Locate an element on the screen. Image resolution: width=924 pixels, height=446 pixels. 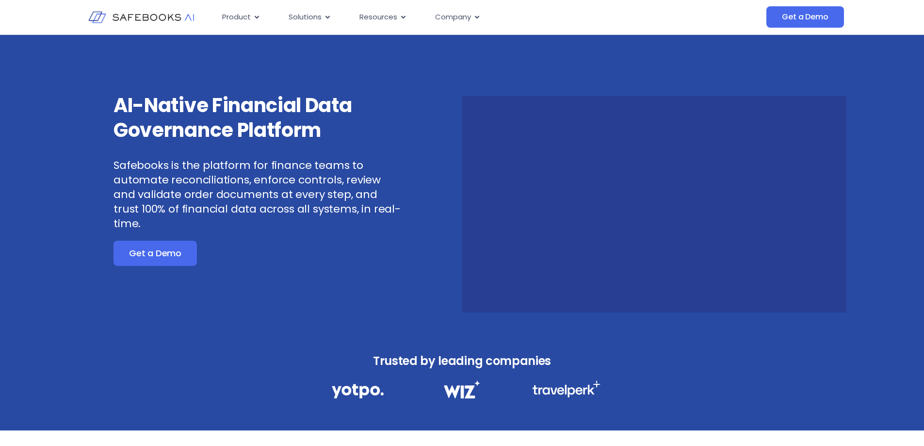
span: Resources is located at coordinates (378, 17).